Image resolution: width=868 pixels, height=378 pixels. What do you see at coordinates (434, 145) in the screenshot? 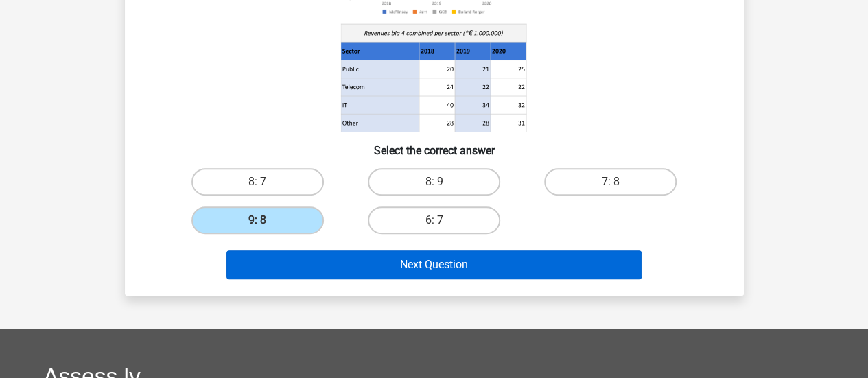
I see `h6: Select the correct answer` at bounding box center [434, 145].